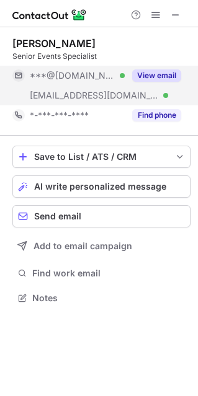  What do you see at coordinates (109, 274) in the screenshot?
I see `span: Find work email` at bounding box center [109, 274].